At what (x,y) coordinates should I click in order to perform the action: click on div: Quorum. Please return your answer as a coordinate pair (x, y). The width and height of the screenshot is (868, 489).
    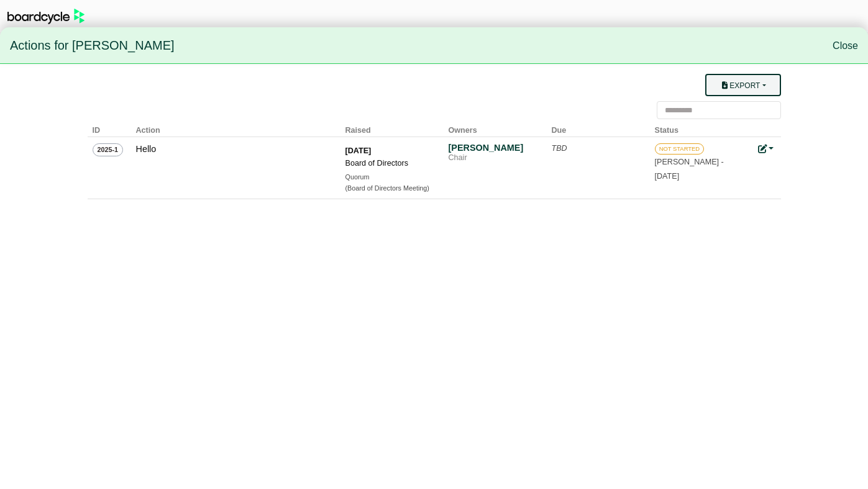
    Looking at the image, I should click on (389, 177).